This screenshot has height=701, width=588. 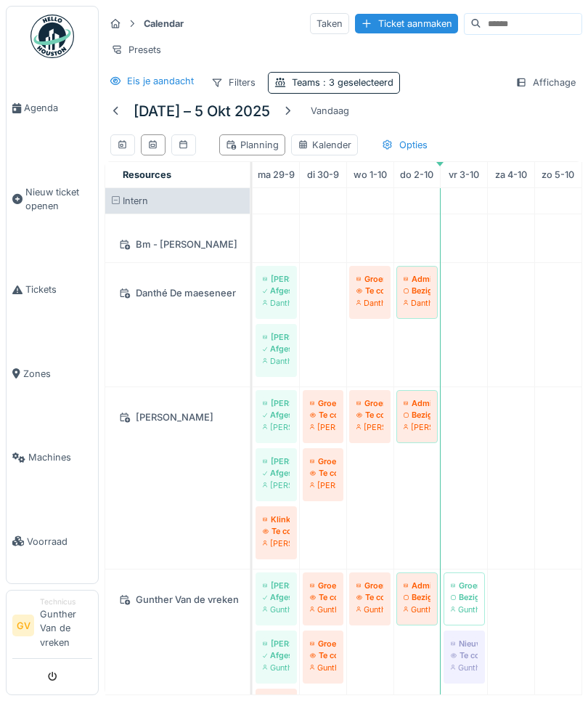 I want to click on a: 30 september 2025, so click(x=323, y=175).